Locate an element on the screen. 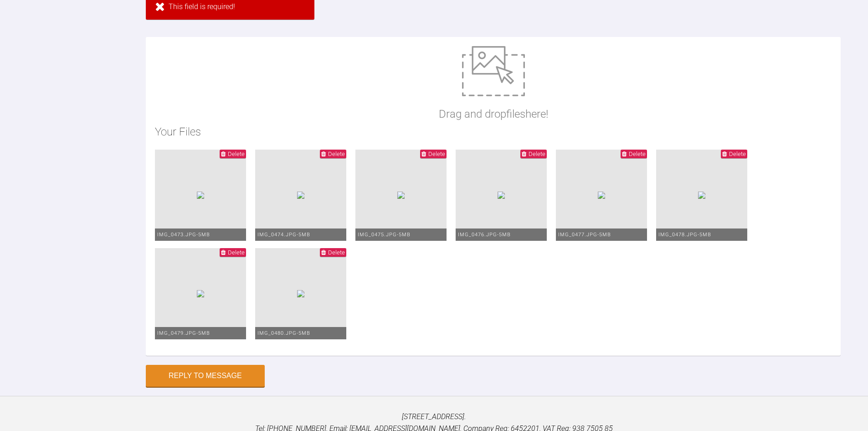 This screenshot has width=868, height=431. img: 82b32c14-7d4e-4bd9-b370-86f50c53c8f9 is located at coordinates (301, 195).